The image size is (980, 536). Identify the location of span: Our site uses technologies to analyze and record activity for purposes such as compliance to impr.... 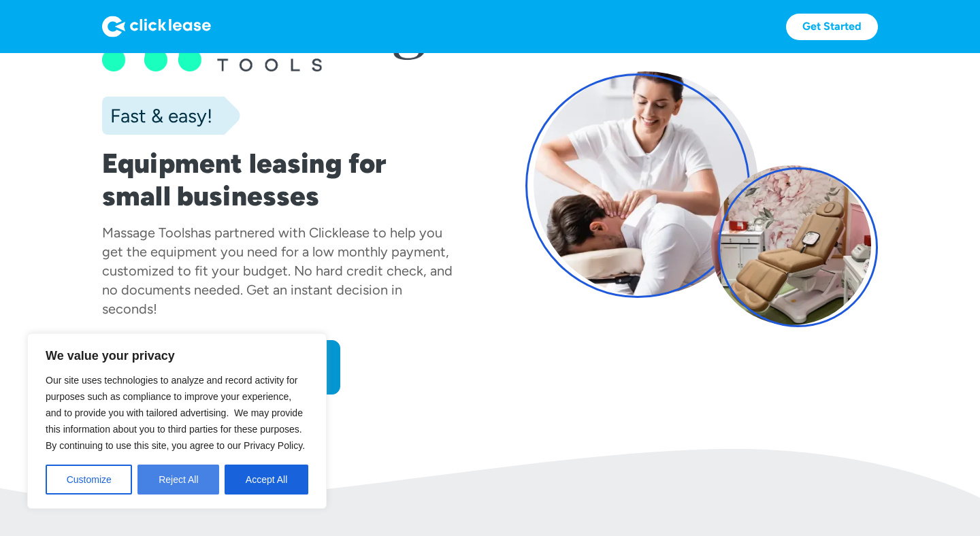
(175, 413).